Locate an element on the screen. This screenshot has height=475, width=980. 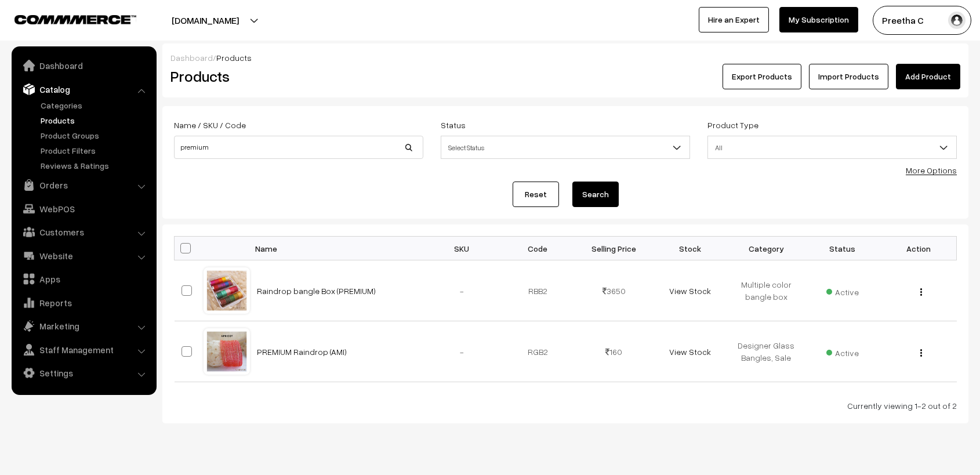
a: Add Product is located at coordinates (928, 76).